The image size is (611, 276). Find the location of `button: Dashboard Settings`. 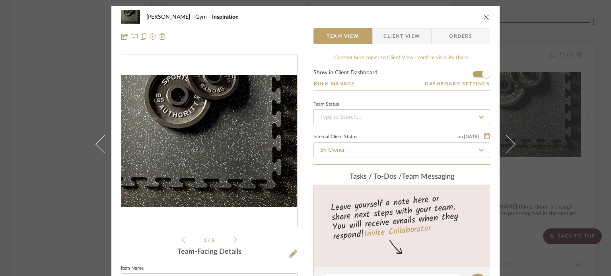

button: Dashboard Settings is located at coordinates (457, 84).